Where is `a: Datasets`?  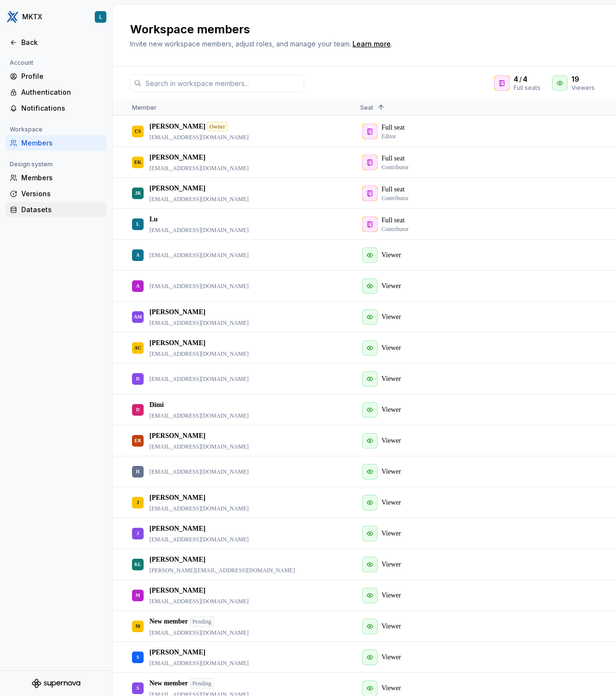 a: Datasets is located at coordinates (56, 210).